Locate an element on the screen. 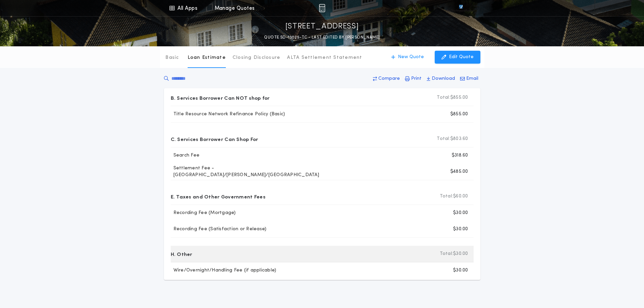 The width and height of the screenshot is (644, 308). p: Print is located at coordinates (416, 79).